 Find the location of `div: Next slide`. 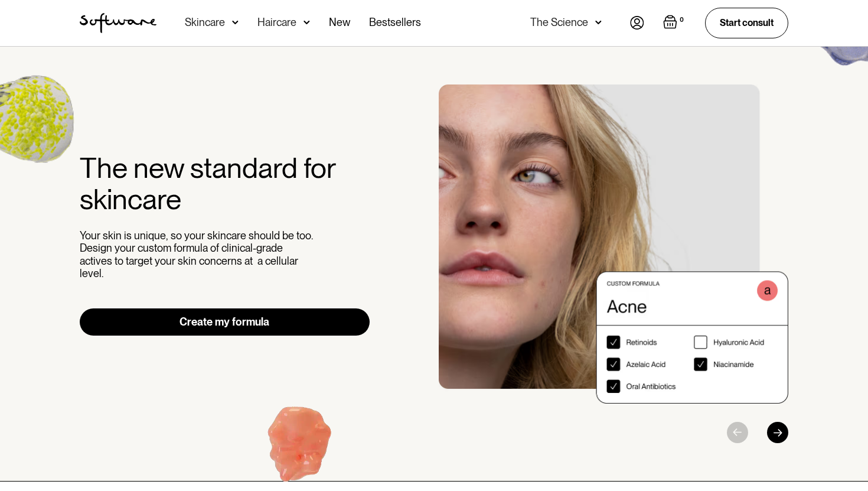

div: Next slide is located at coordinates (777, 432).